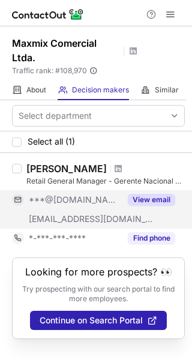 The width and height of the screenshot is (192, 360). Describe the element at coordinates (66, 50) in the screenshot. I see `h1: Maxmix Comercial Ltda.` at that location.